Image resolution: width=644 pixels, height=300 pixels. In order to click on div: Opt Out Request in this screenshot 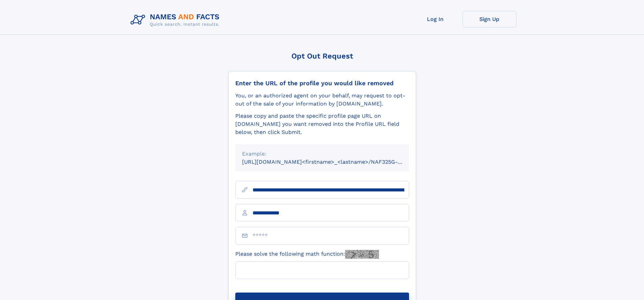, I will do `click(322, 56)`.